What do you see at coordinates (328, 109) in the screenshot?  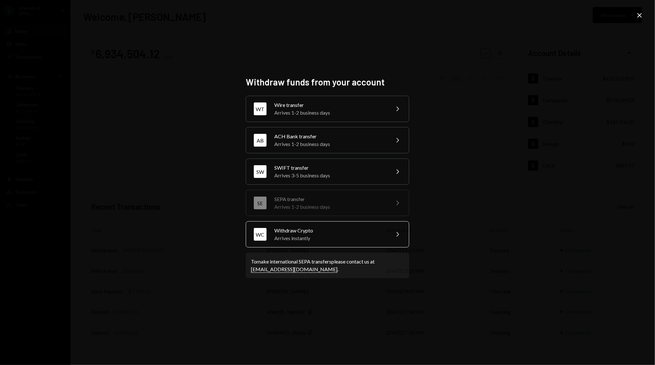 I see `button: WTWire transferArrives 1-2 business days` at bounding box center [328, 109].